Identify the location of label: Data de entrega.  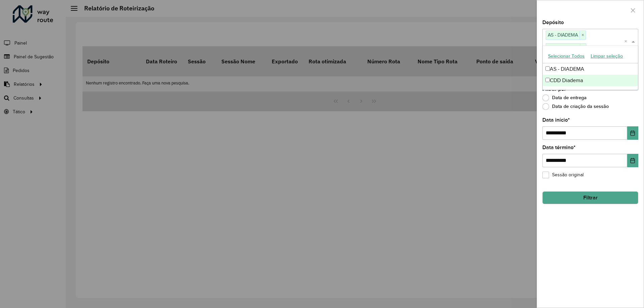
(564, 98).